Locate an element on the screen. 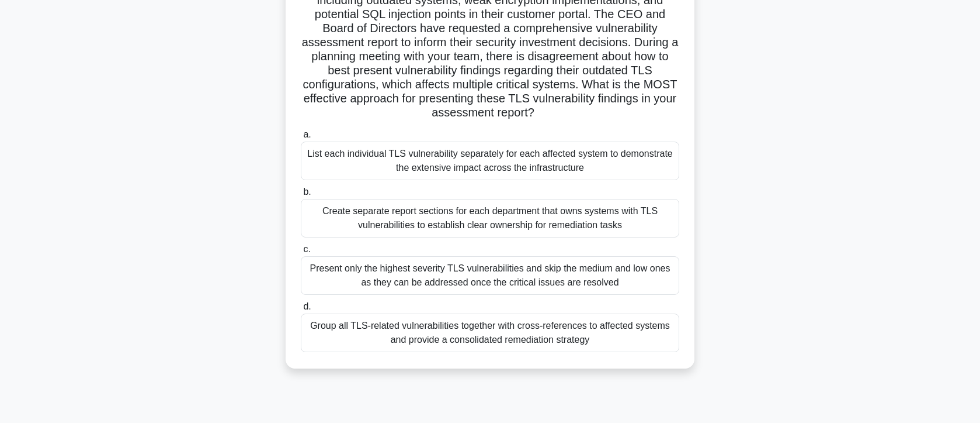 The height and width of the screenshot is (423, 980). span: c. is located at coordinates (306, 248).